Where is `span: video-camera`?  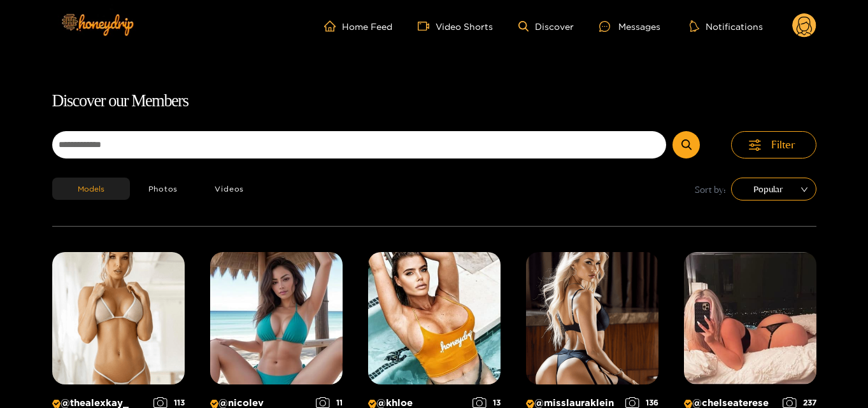
span: video-camera is located at coordinates (427, 26).